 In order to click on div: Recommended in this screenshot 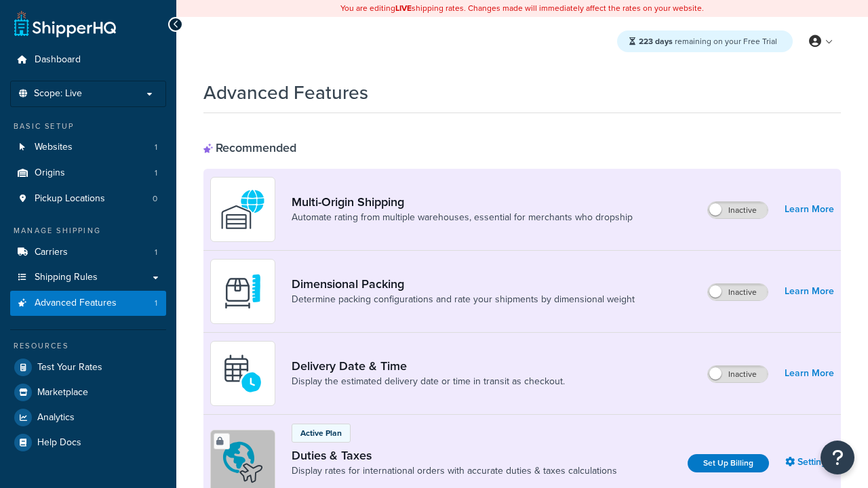, I will do `click(249, 148)`.